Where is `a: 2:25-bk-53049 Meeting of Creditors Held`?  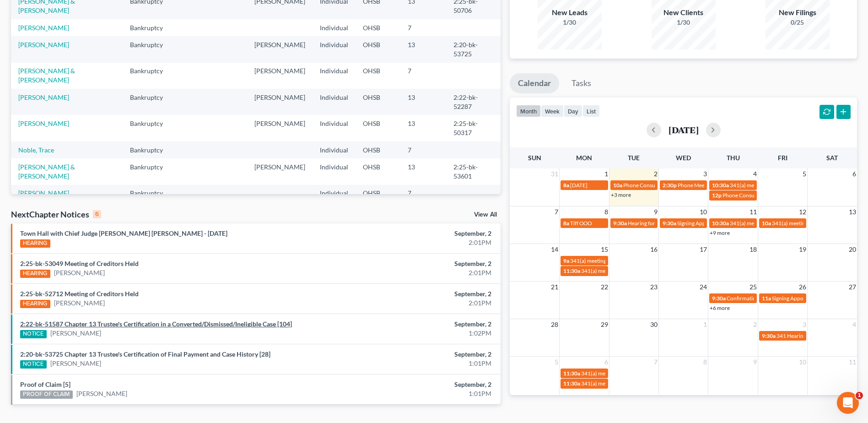 a: 2:25-bk-53049 Meeting of Creditors Held is located at coordinates (79, 263).